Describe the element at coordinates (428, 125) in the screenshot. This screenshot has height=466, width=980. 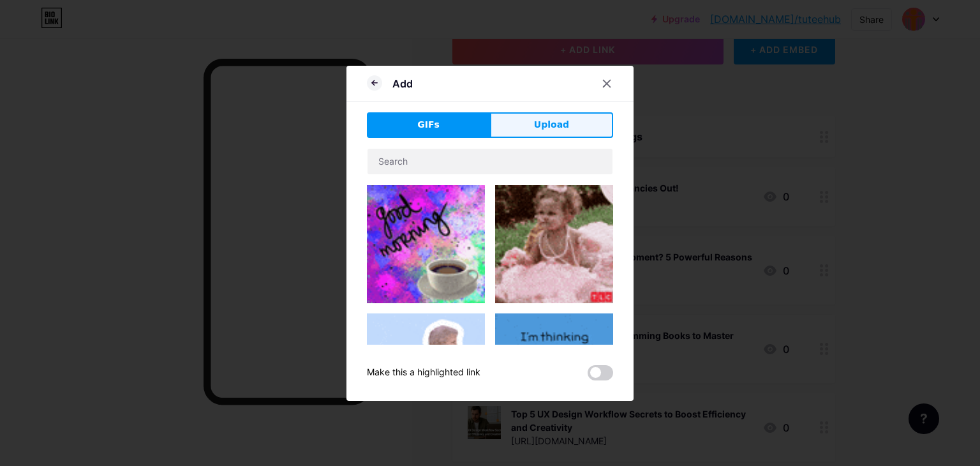
I see `button: GIFs` at that location.